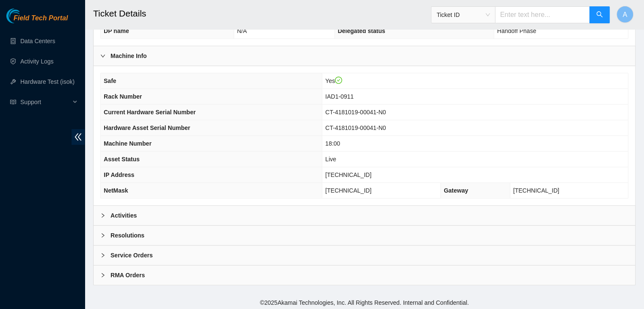 This screenshot has height=309, width=644. What do you see at coordinates (124, 215) in the screenshot?
I see `b: Activities` at bounding box center [124, 215].